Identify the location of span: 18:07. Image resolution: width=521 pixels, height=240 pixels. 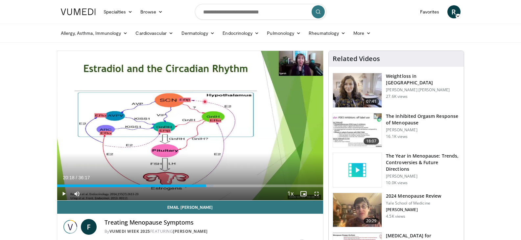
(371, 141).